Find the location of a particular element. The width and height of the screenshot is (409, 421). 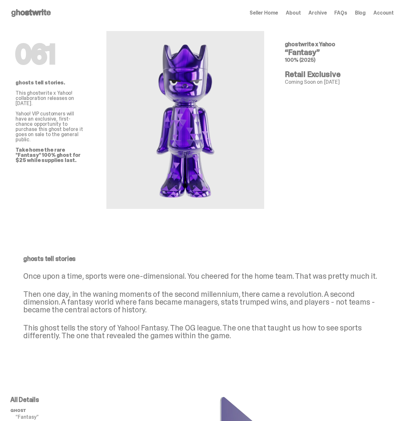

p: ghosts tell stories is located at coordinates (202, 259).